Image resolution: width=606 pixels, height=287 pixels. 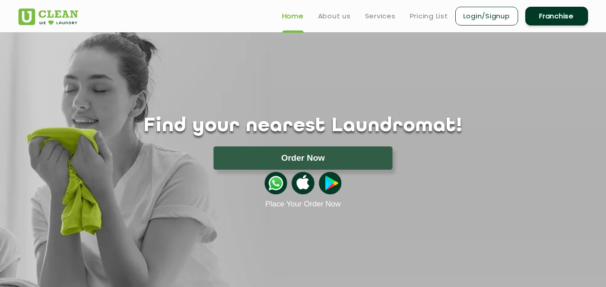 I want to click on a: Franchise, so click(x=556, y=16).